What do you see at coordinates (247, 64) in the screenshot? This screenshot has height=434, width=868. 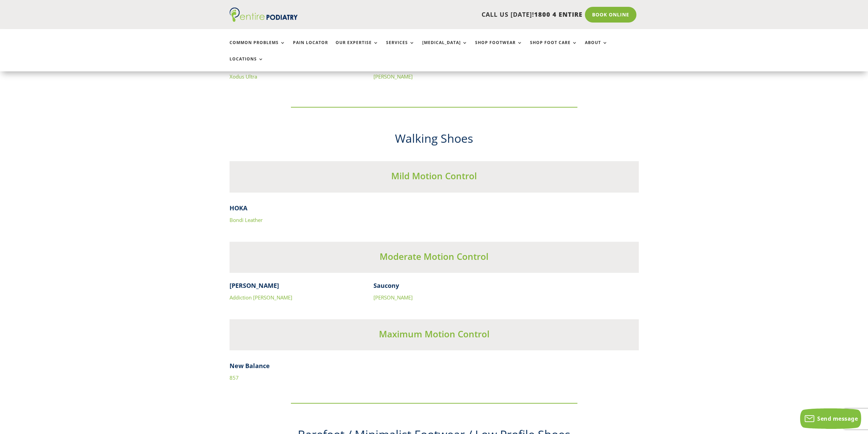 I see `a: Locations` at bounding box center [247, 64].